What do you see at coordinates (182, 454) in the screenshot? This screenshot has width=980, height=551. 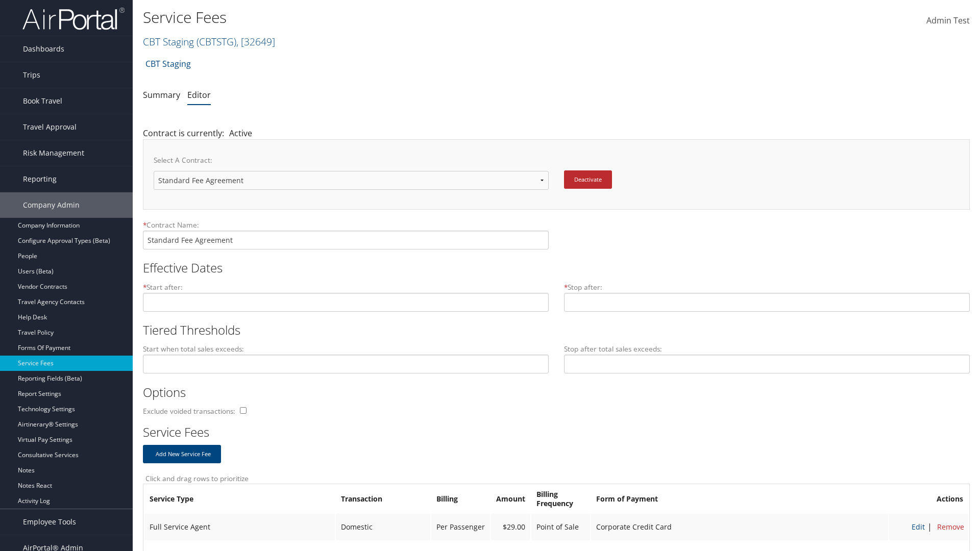 I see `button: Add New Service Fee` at bounding box center [182, 454].